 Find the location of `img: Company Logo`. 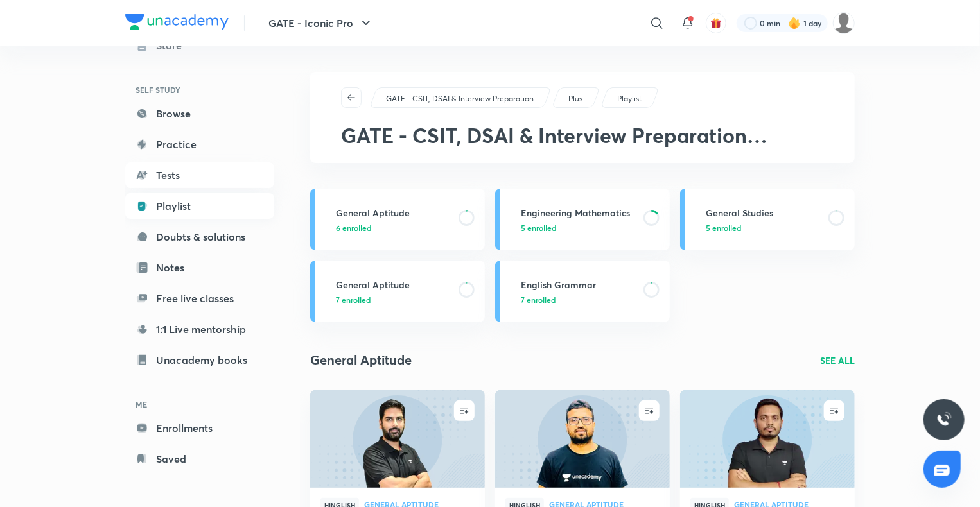

img: Company Logo is located at coordinates (176, 22).